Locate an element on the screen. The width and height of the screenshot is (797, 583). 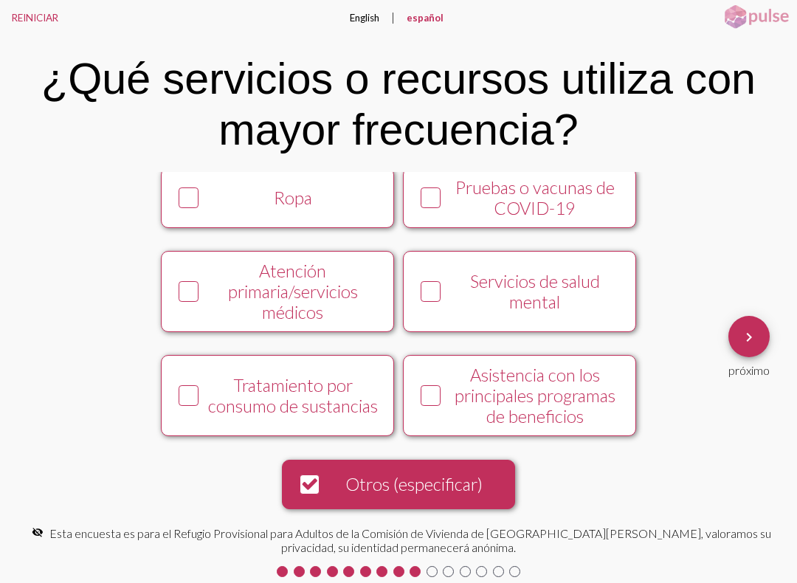
button: Pruebas o vacunas de COVID-19 is located at coordinates (519, 198).